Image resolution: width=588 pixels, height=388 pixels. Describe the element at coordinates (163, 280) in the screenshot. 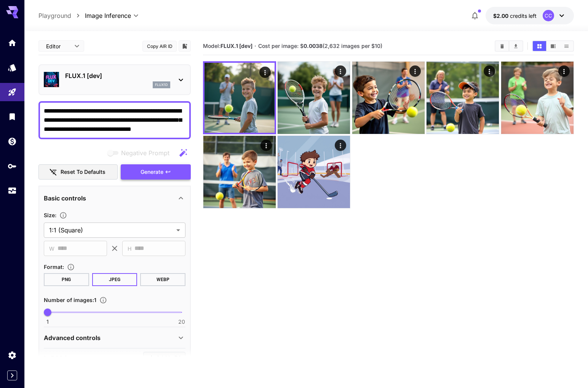

I see `button: WEBP` at that location.